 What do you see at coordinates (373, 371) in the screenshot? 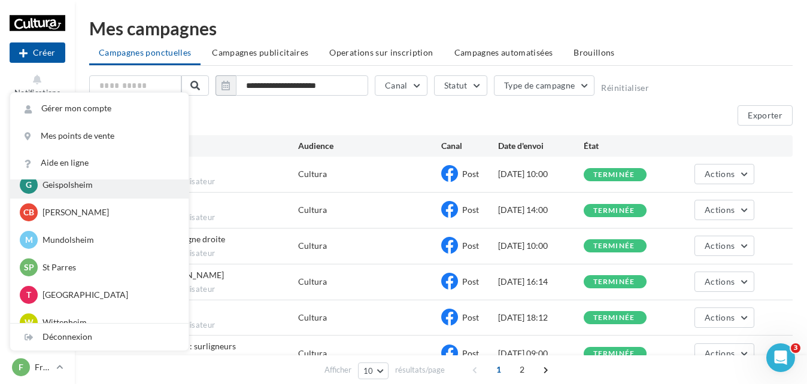
I see `button: 10` at bounding box center [373, 371].